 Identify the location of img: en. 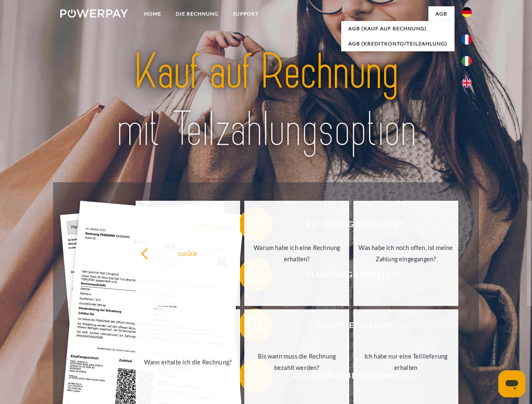
(467, 83).